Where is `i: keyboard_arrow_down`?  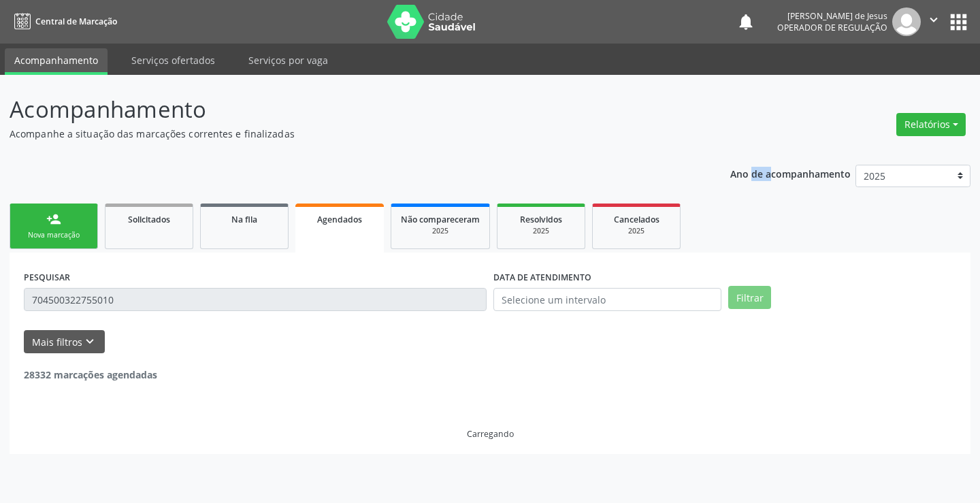 i: keyboard_arrow_down is located at coordinates (90, 342).